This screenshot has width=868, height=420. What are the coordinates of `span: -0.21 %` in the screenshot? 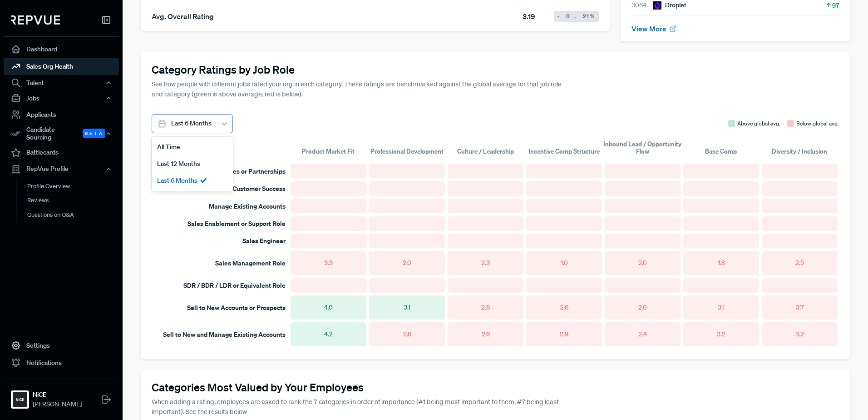 It's located at (576, 16).